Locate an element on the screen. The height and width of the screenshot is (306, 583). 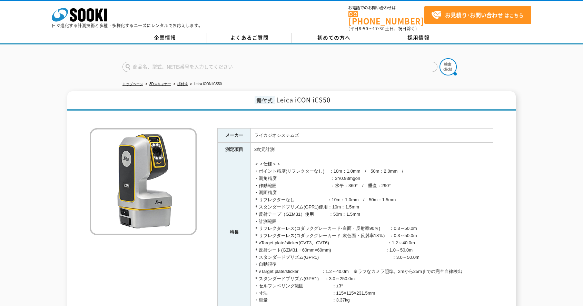
span: お電話でのお問い合わせは is located at coordinates (386, 8).